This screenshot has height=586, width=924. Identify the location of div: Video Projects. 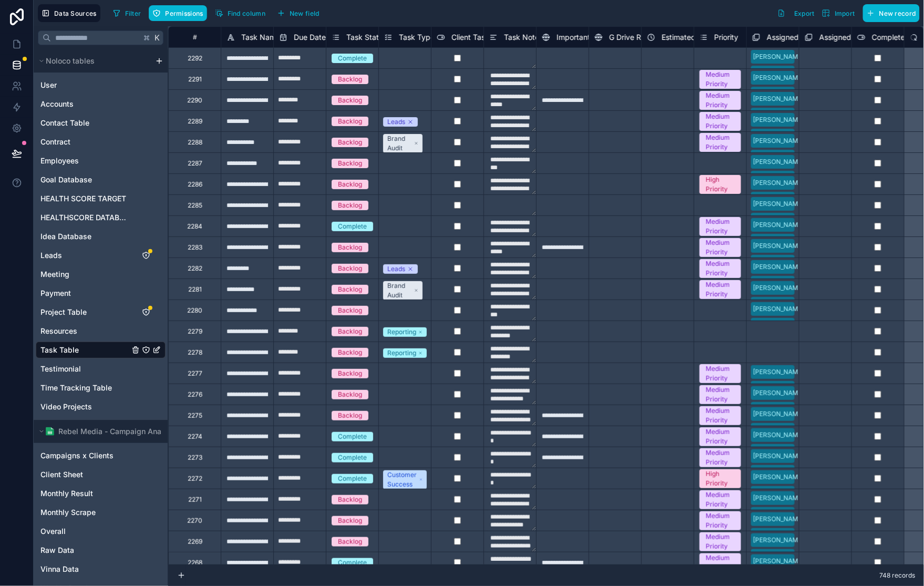
(101, 407).